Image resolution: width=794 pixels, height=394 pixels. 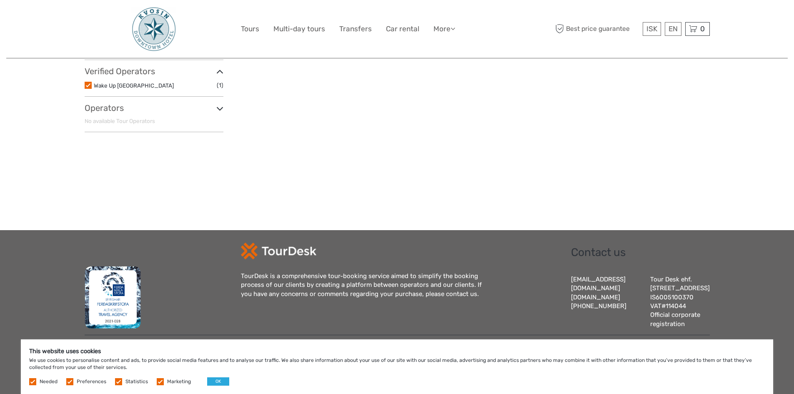 I want to click on h3: Operators, so click(x=154, y=108).